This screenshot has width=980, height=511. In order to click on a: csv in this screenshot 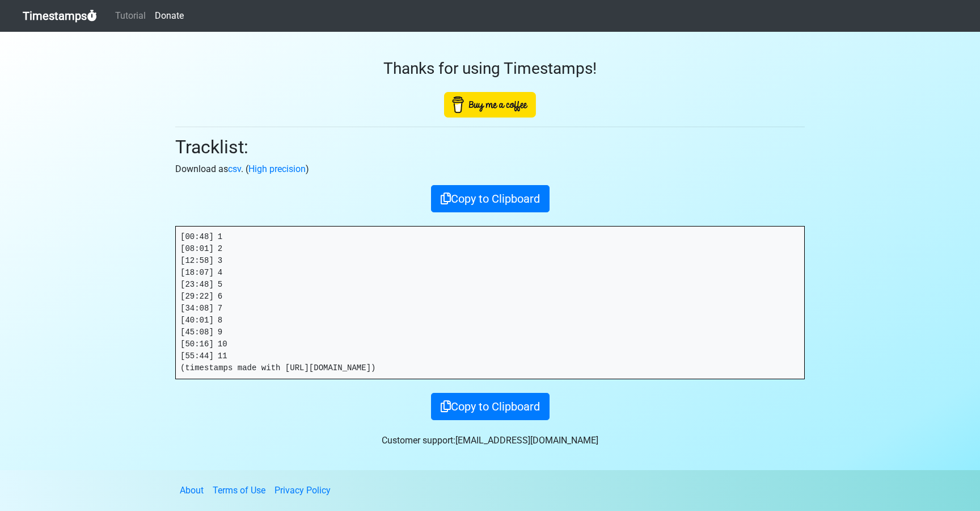, I will do `click(235, 169)`.